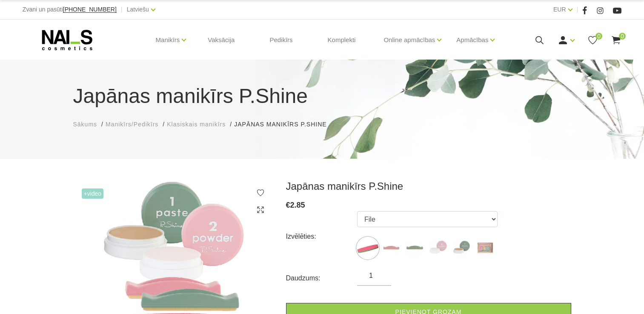 This screenshot has height=314, width=644. Describe the element at coordinates (138, 9) in the screenshot. I see `a: Latviešu` at that location.